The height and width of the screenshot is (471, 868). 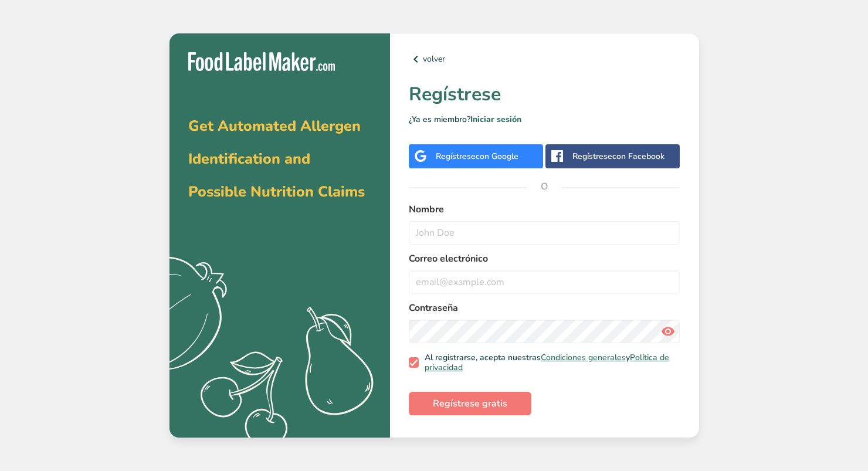 I want to click on span: Al registrarse, acepta nuestras y, so click(x=547, y=362).